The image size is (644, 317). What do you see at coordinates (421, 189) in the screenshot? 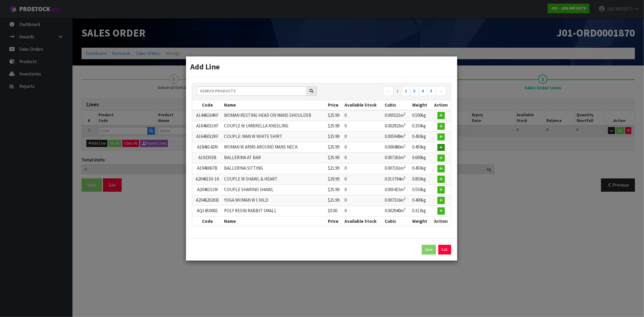
I see `td: 0.550kg` at bounding box center [421, 189].